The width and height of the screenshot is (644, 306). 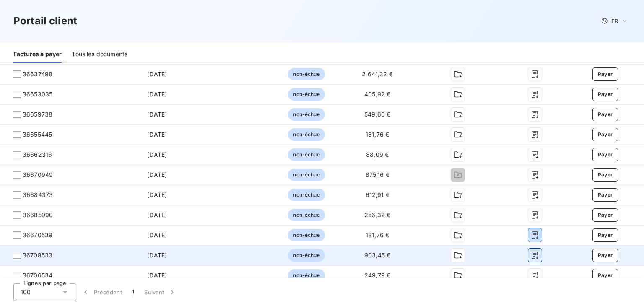 What do you see at coordinates (38, 195) in the screenshot?
I see `span: 36684373` at bounding box center [38, 195].